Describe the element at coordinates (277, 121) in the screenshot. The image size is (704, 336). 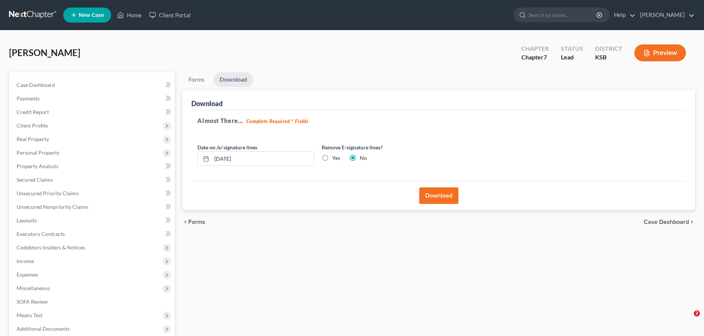
I see `strong: Complete Required * Fields` at that location.